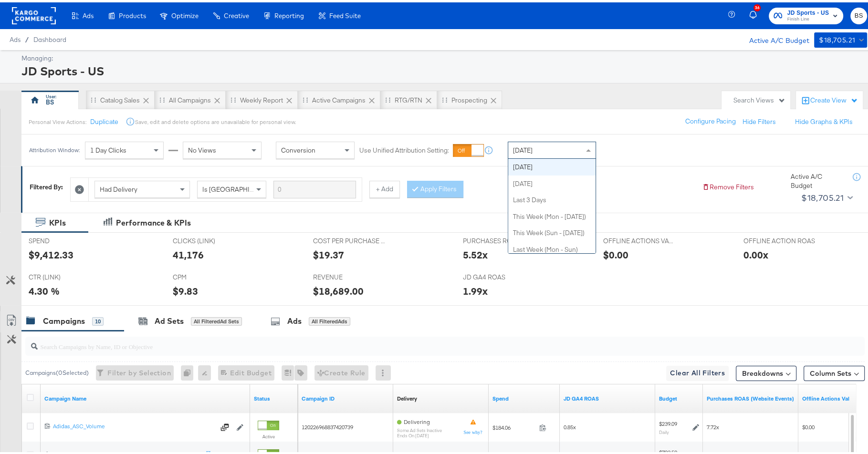 The image size is (868, 454). What do you see at coordinates (185, 289) in the screenshot?
I see `div: $9.83` at bounding box center [185, 289].